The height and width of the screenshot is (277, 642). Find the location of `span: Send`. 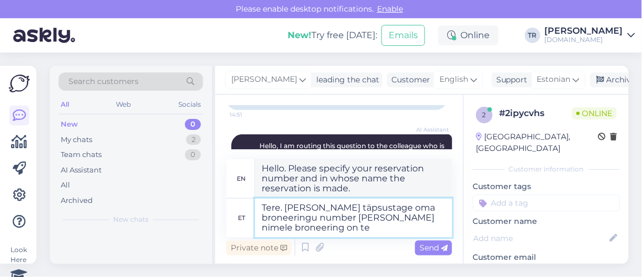

span: Send is located at coordinates (433, 247).